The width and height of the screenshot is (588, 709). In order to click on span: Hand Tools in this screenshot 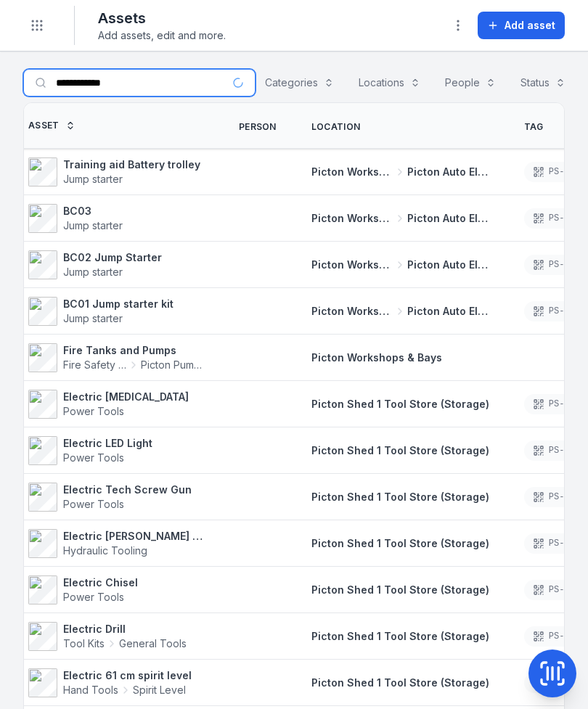, I will do `click(91, 690)`.